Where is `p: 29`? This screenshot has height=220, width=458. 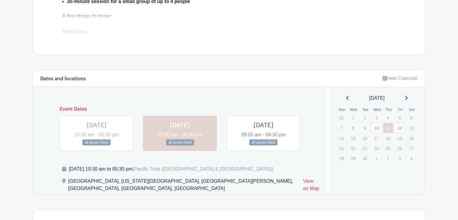 p: 29 is located at coordinates (353, 158).